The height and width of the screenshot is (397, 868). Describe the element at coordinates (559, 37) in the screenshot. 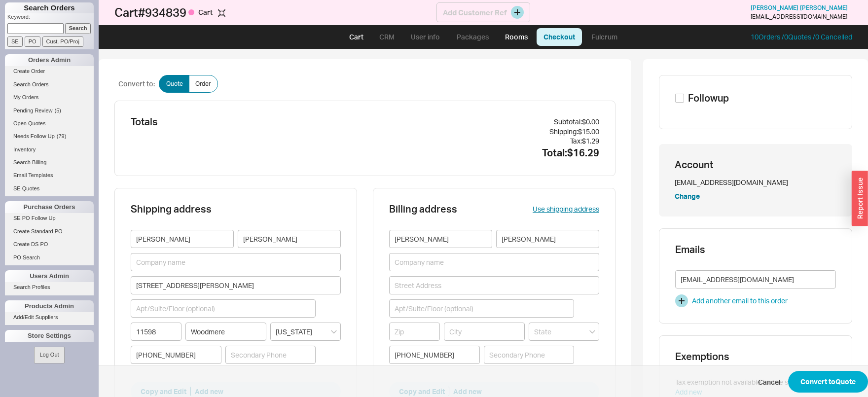

I see `a: Checkout` at that location.